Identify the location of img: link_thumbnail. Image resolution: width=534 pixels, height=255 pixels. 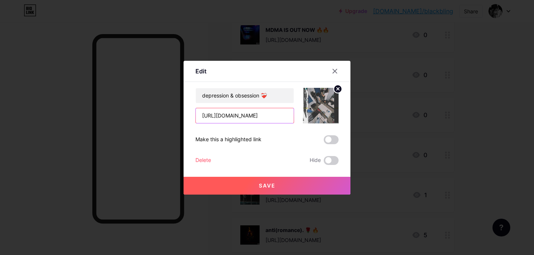
(321, 106).